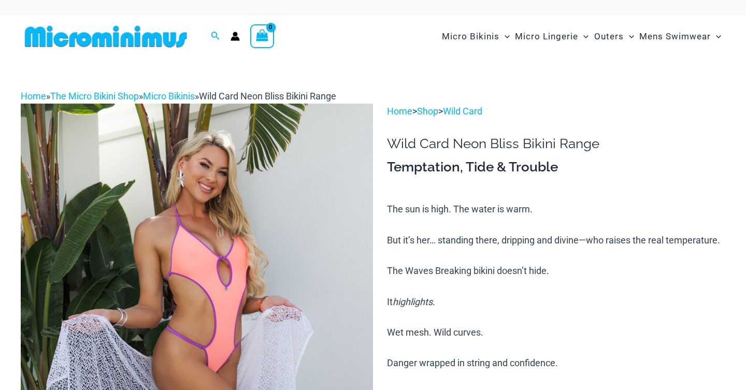 The height and width of the screenshot is (390, 746). Describe the element at coordinates (470, 36) in the screenshot. I see `span: Micro Bikinis` at that location.